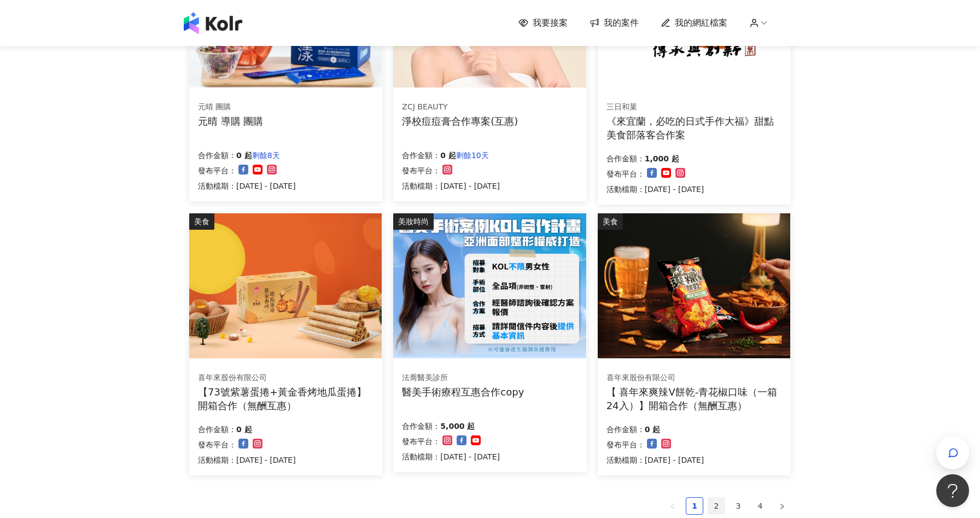  I want to click on button: left, so click(673, 506).